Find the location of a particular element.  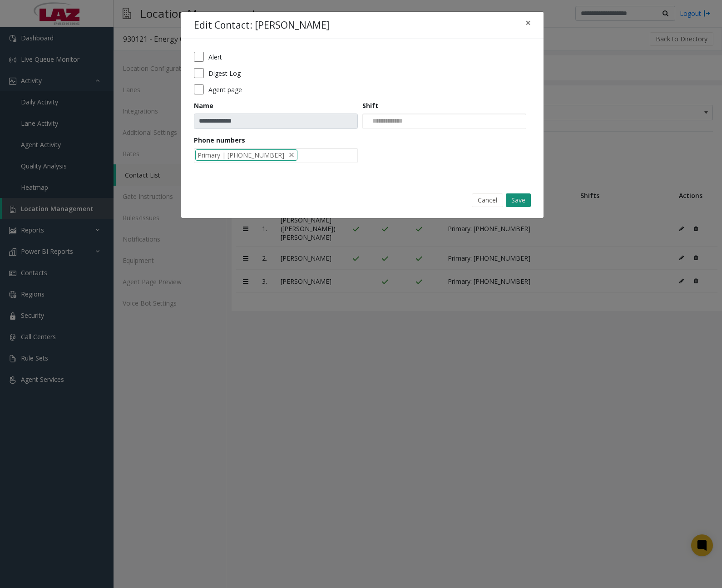

label: Shift is located at coordinates (370, 105).